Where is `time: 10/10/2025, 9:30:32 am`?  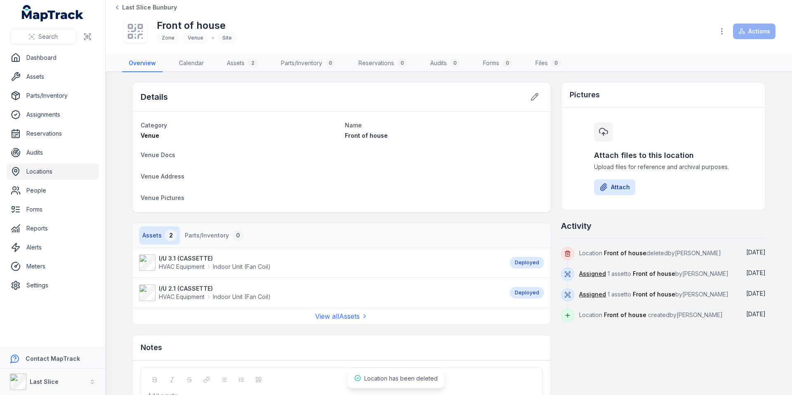
time: 10/10/2025, 9:30:32 am is located at coordinates (756, 293).